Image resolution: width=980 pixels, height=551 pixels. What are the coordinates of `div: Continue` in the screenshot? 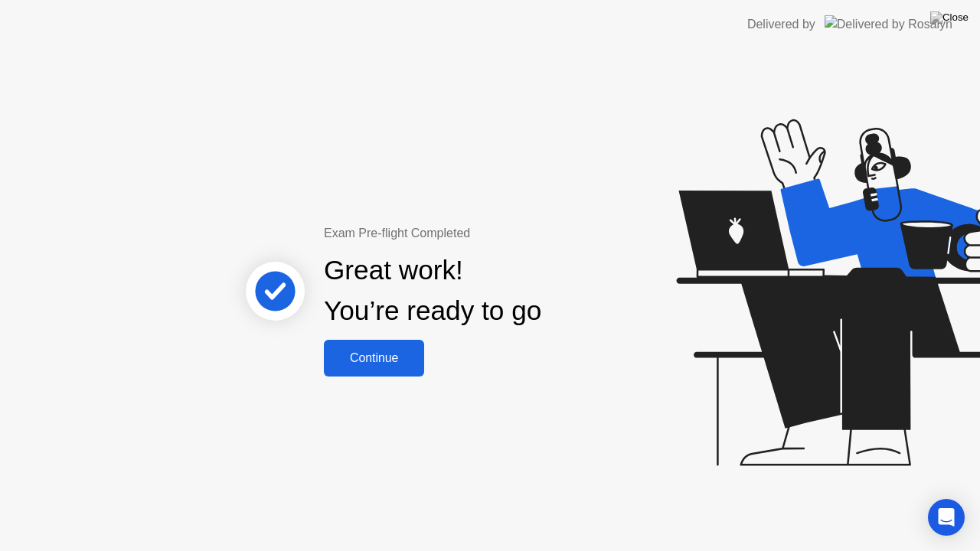 It's located at (374, 358).